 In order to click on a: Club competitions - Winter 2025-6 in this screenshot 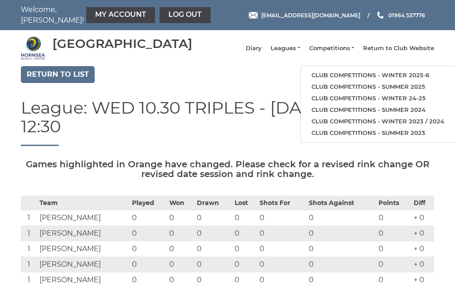, I will do `click(377, 75)`.